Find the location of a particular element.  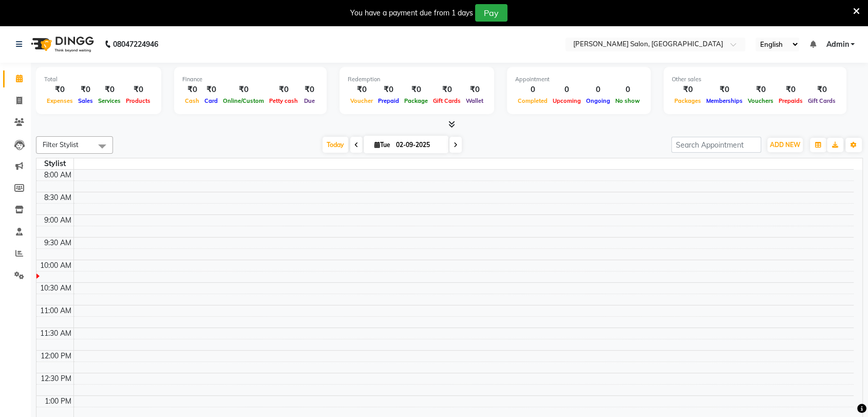

div: 9:30 AM is located at coordinates (58, 243).